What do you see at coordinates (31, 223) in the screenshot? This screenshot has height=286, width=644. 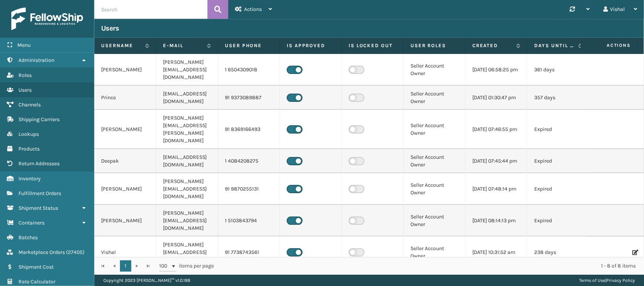 I see `span: Containers` at bounding box center [31, 223].